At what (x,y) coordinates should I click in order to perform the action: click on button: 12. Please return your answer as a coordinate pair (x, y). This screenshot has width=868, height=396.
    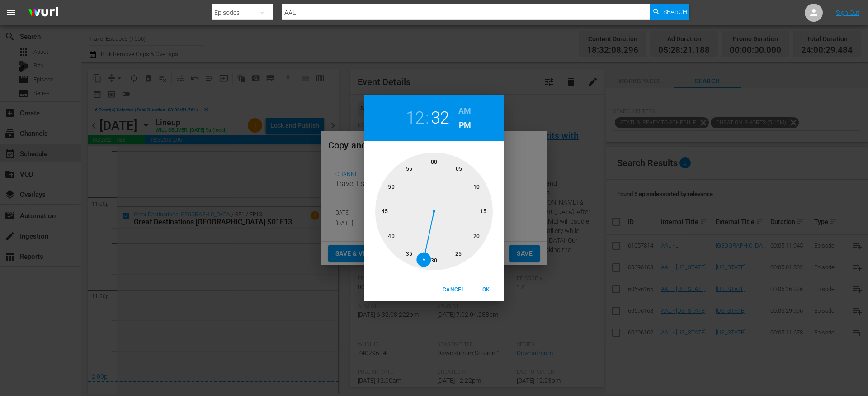
    Looking at the image, I should click on (415, 118).